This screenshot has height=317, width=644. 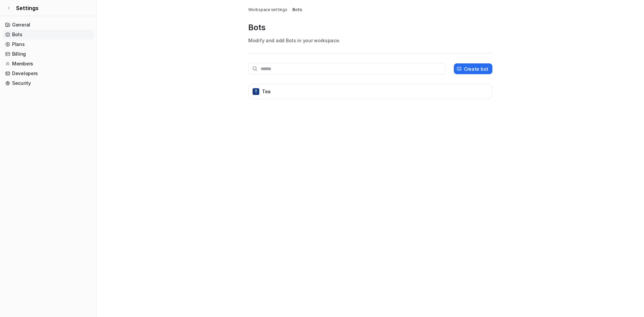 What do you see at coordinates (476, 69) in the screenshot?
I see `p: Create bot` at bounding box center [476, 69].